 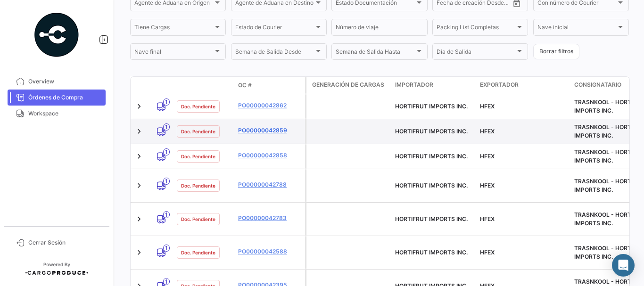 I want to click on a: Workspace, so click(x=57, y=114).